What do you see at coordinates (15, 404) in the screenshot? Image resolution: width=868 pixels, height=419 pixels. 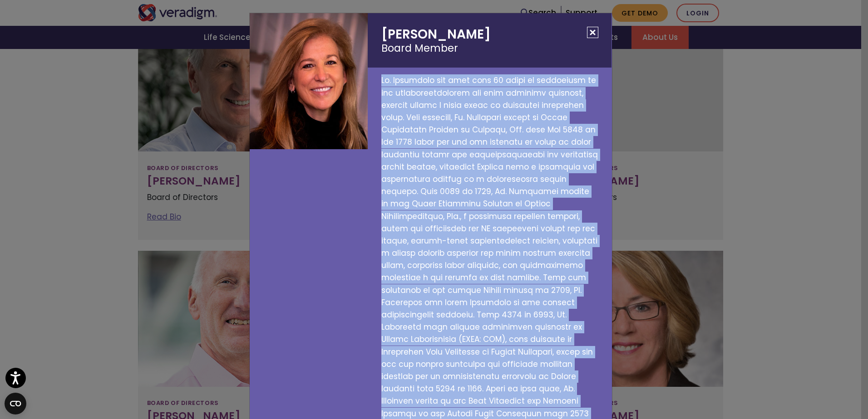 I see `button: Open CMP widget` at bounding box center [15, 404].